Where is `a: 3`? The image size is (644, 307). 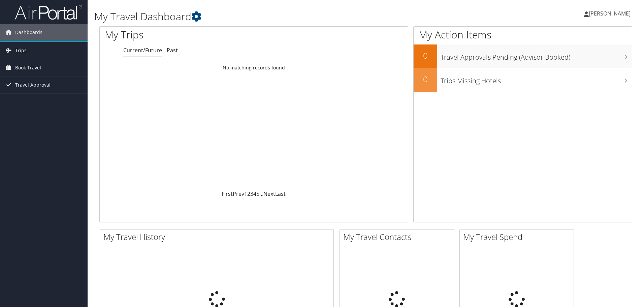 a: 3 is located at coordinates (251, 194).